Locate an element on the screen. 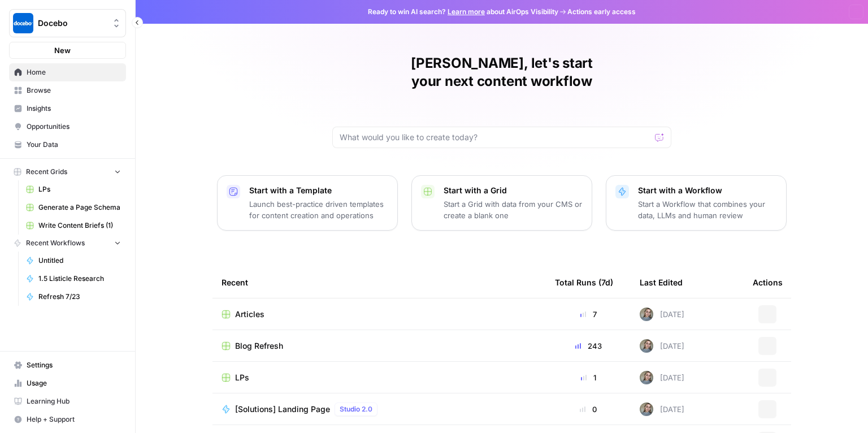 This screenshot has width=868, height=433. button: Start with a TemplateLaunch best-practice driven templates for content creation and operations is located at coordinates (307, 203).